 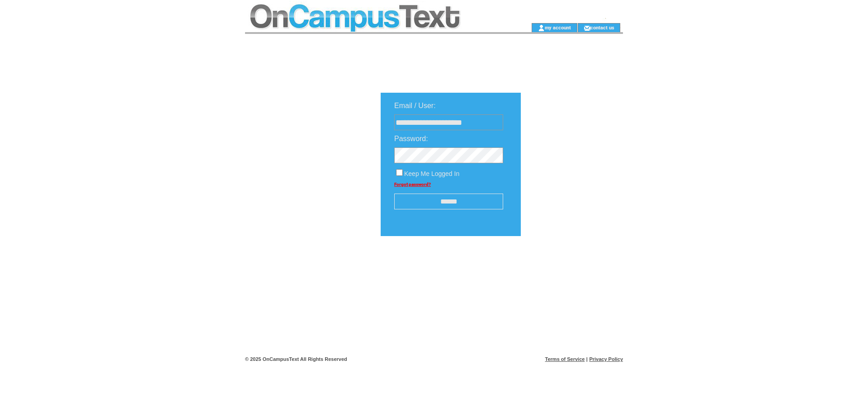 I want to click on img: account_icon.gif;jsessionid=9E3521E2E3F1602A075ABC73320F4032, so click(x=541, y=28).